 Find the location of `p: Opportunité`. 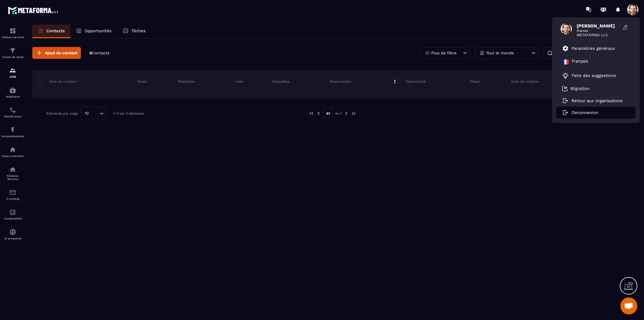

p: Opportunité is located at coordinates (415, 81).